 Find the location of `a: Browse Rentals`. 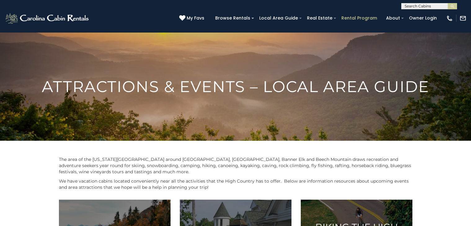

a: Browse Rentals is located at coordinates (232, 18).